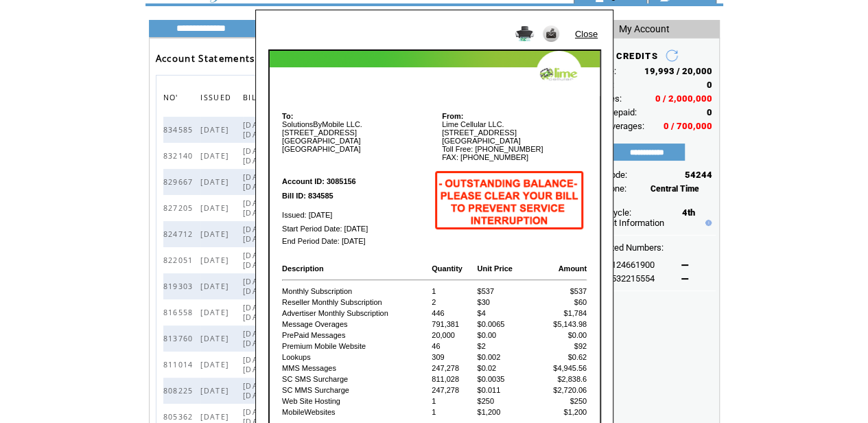 The height and width of the screenshot is (423, 868). Describe the element at coordinates (302, 269) in the screenshot. I see `b: Description` at that location.